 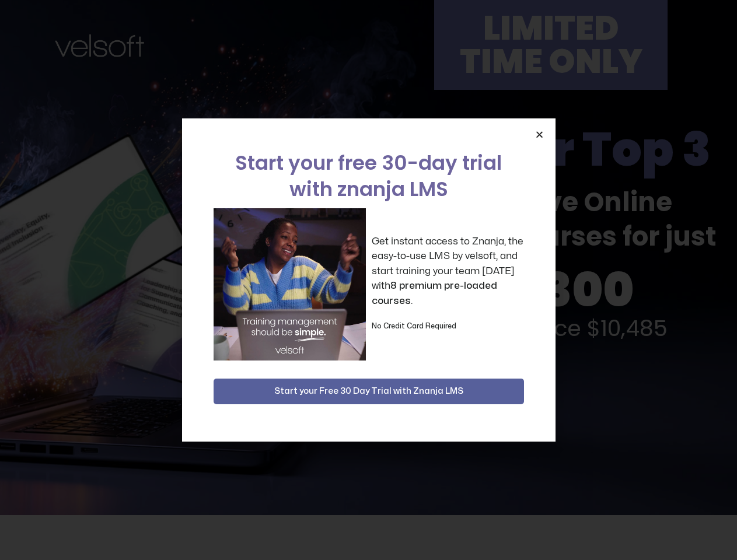 What do you see at coordinates (368, 391) in the screenshot?
I see `span: Start your Free 30 Day Trial with Znanja LMS` at bounding box center [368, 391].